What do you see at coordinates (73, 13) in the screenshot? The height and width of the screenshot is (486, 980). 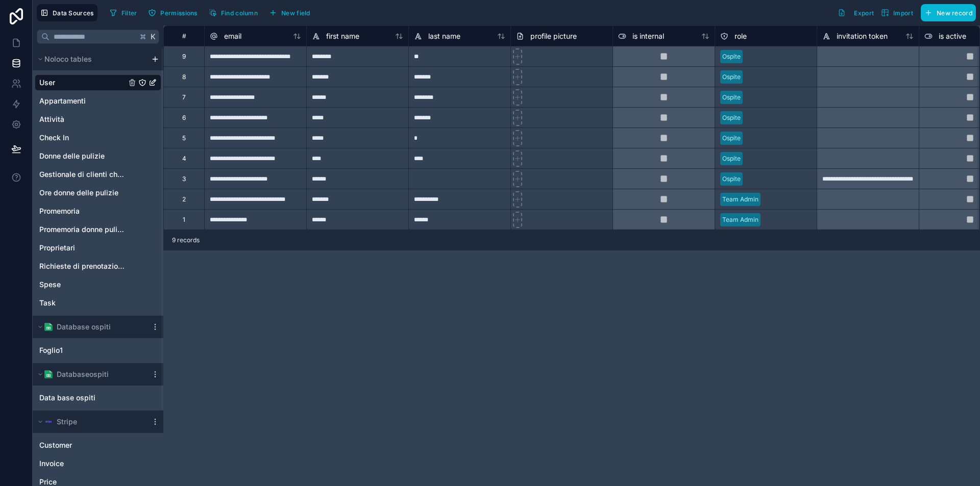 I see `span: Data Sources` at bounding box center [73, 13].